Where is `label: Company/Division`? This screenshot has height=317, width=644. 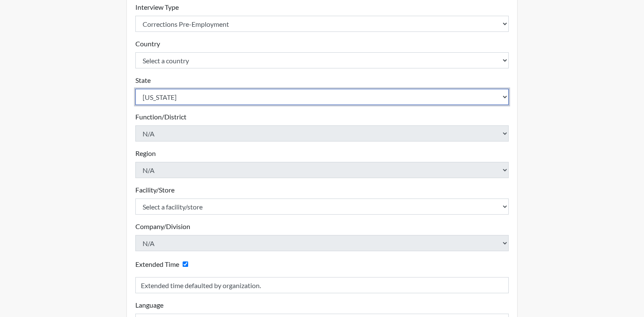
label: Company/Division is located at coordinates (163, 227).